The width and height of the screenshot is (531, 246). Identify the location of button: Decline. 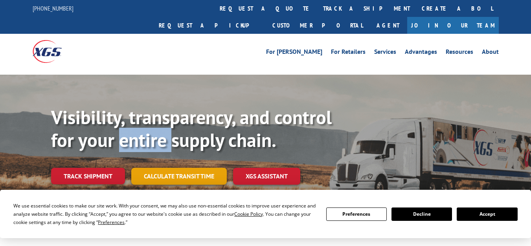
(421, 214).